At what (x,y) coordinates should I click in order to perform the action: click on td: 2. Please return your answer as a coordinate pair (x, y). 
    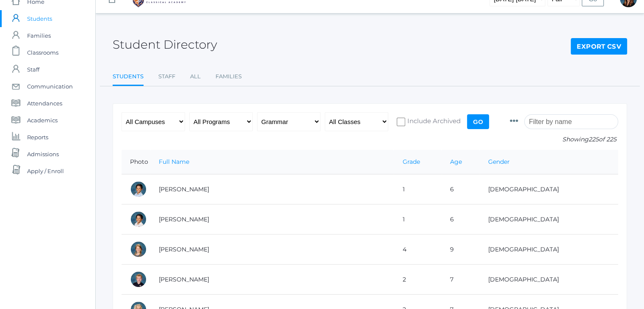
    Looking at the image, I should click on (418, 279).